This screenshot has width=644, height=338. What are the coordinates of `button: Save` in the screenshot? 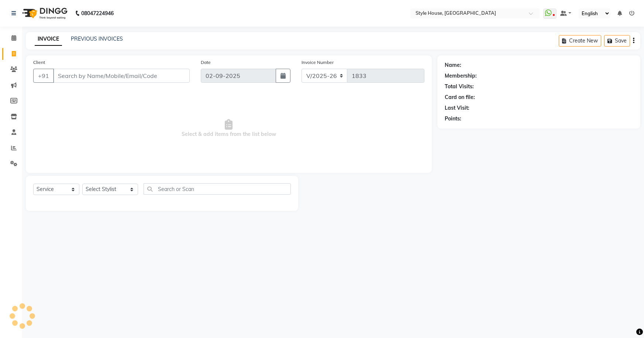 It's located at (617, 41).